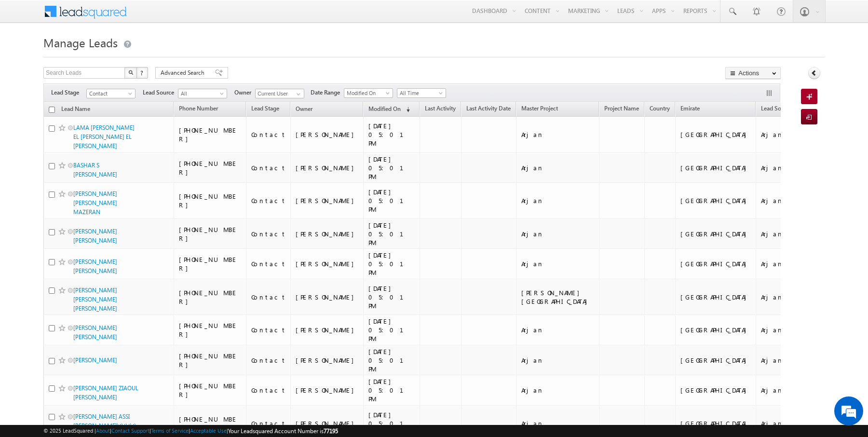  Describe the element at coordinates (660, 108) in the screenshot. I see `span: Country` at that location.